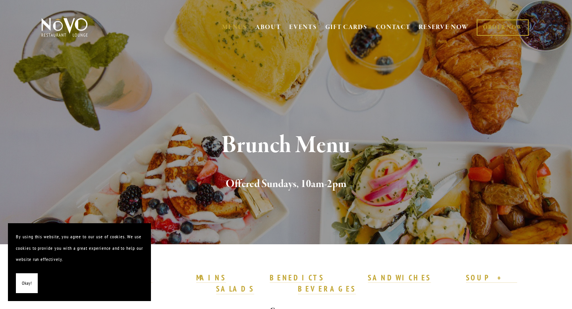  What do you see at coordinates (234, 27) in the screenshot?
I see `a: MENUS` at bounding box center [234, 27].